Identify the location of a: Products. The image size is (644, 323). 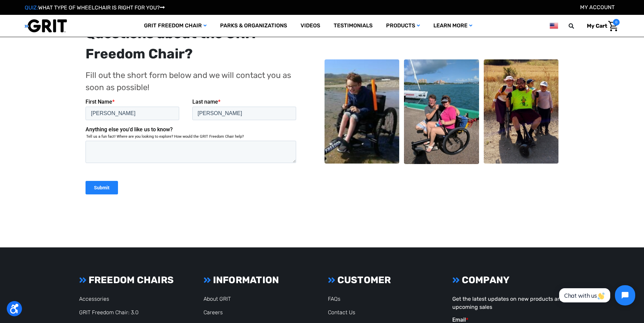
(403, 26).